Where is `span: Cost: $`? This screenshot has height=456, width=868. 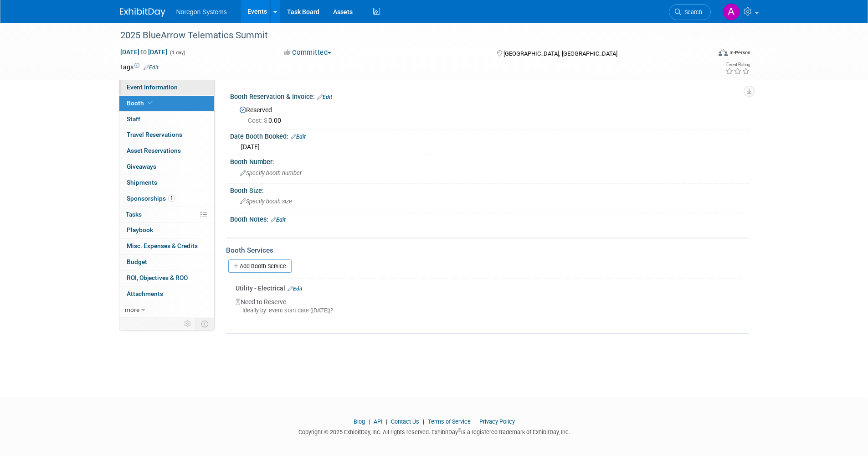 span: Cost: $ is located at coordinates (258, 120).